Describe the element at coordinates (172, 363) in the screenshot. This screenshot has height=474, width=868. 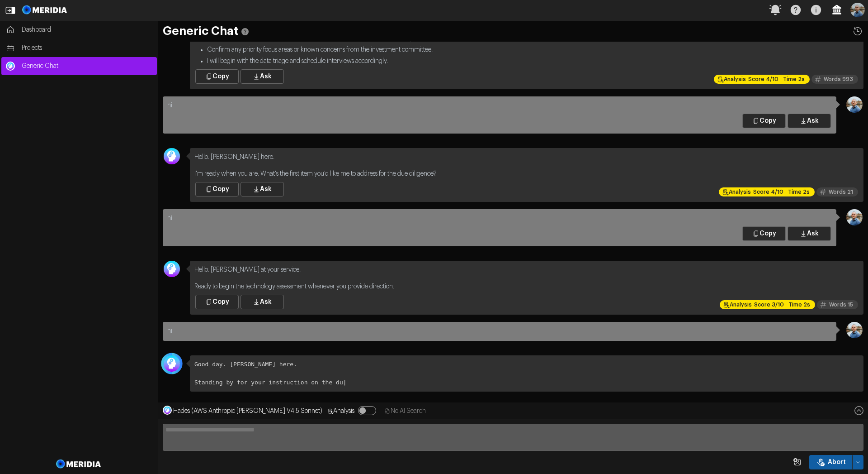
I see `img: Loading` at that location.